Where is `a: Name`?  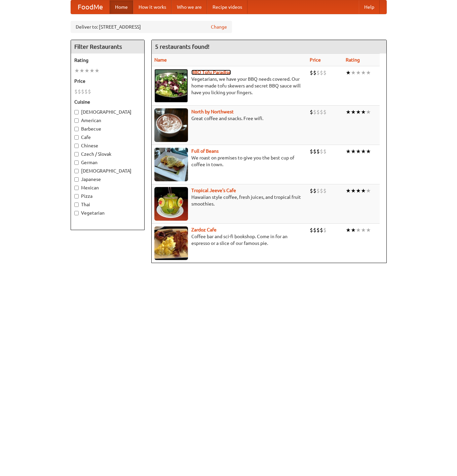 a: Name is located at coordinates (160, 60).